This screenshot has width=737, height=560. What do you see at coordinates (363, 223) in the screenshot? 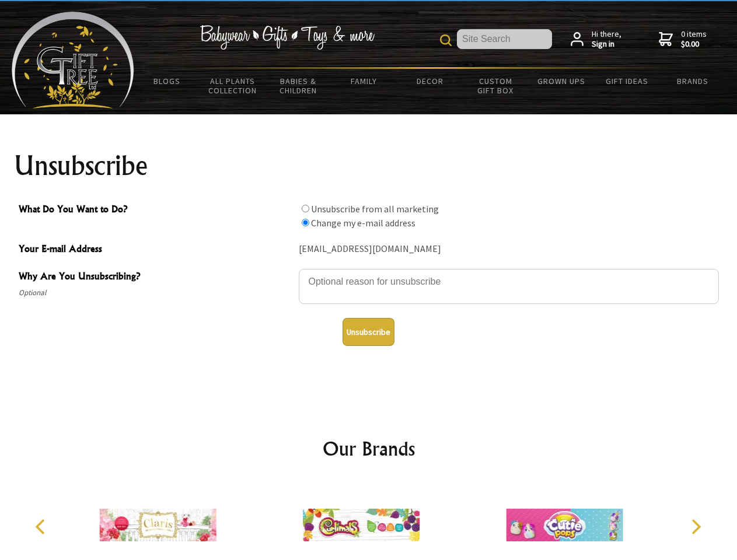
I see `label: Change my e-mail address` at bounding box center [363, 223].